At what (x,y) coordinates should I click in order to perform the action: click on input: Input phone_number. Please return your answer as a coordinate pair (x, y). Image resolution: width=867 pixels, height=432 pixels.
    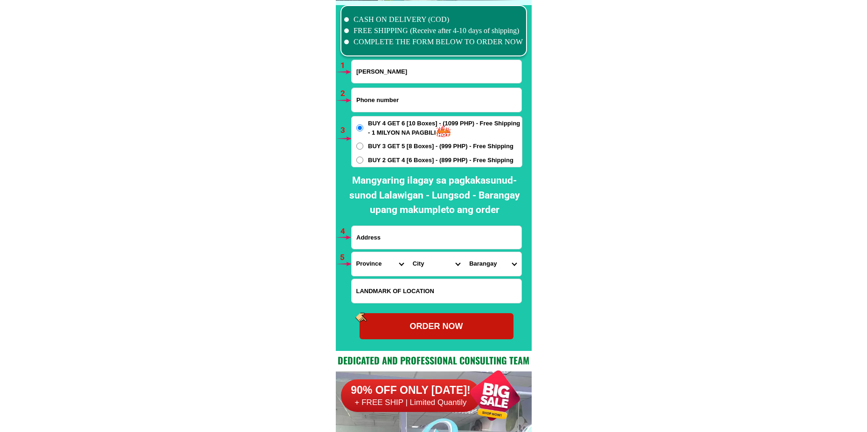
    Looking at the image, I should click on (437, 100).